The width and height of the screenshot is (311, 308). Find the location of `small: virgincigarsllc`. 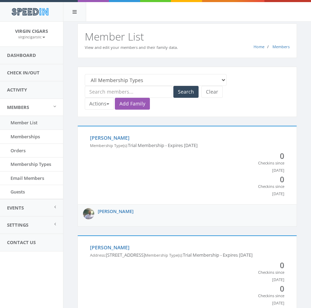

small: virgincigarsllc is located at coordinates (31, 37).